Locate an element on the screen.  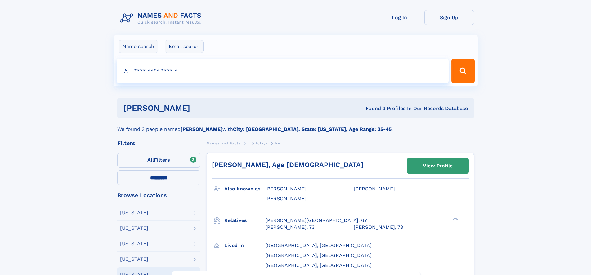
a: Names and Facts is located at coordinates (224, 143).